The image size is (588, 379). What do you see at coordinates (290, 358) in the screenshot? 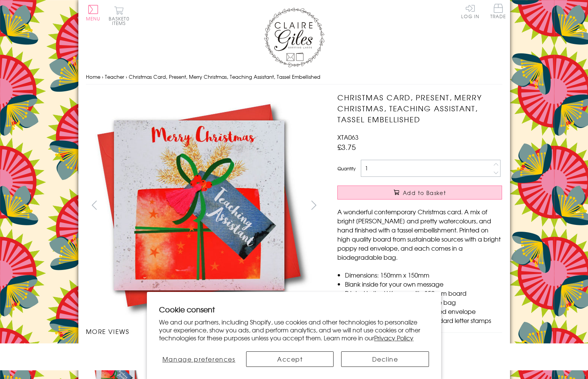
I see `button: Accept` at bounding box center [290, 358].